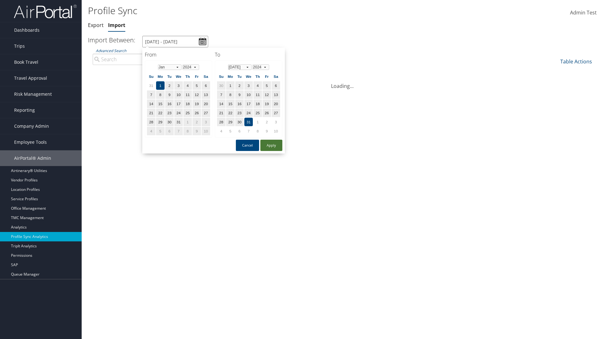 The height and width of the screenshot is (339, 603). I want to click on h4: From, so click(178, 55).